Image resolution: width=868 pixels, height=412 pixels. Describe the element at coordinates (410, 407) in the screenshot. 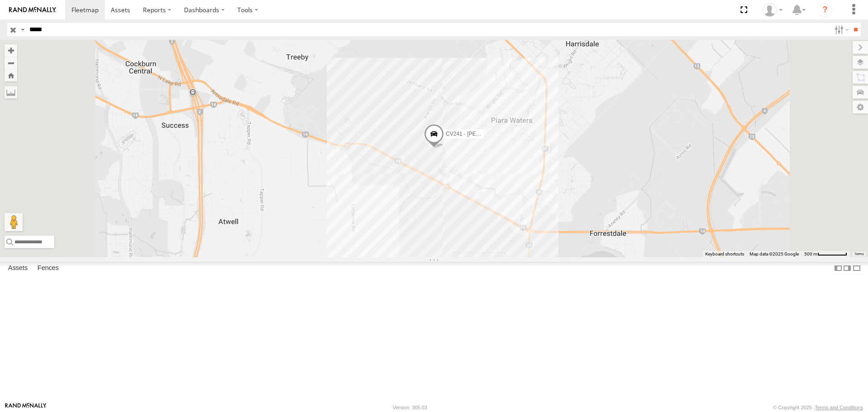

I see `div: Version: 305.03` at that location.